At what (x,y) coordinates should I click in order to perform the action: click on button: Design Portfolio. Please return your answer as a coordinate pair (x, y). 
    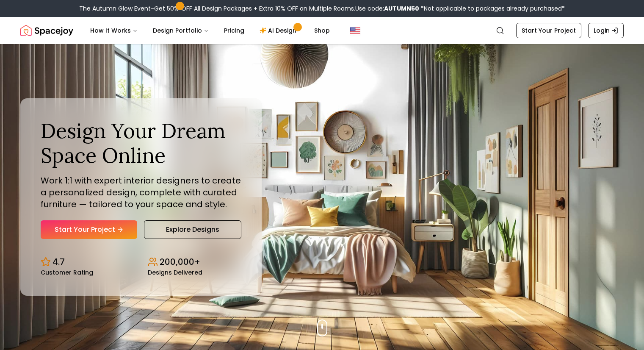
    Looking at the image, I should click on (181, 30).